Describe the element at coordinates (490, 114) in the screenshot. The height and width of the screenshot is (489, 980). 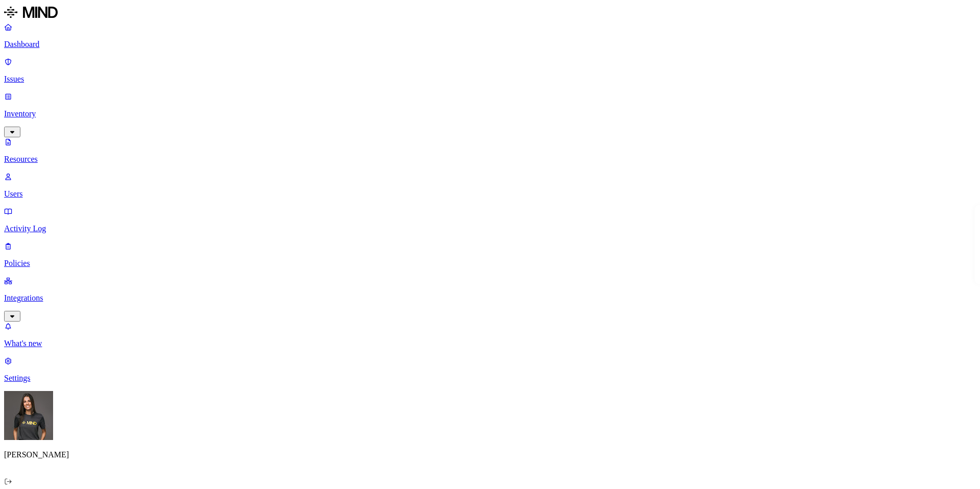
I see `a: Inventory` at that location.